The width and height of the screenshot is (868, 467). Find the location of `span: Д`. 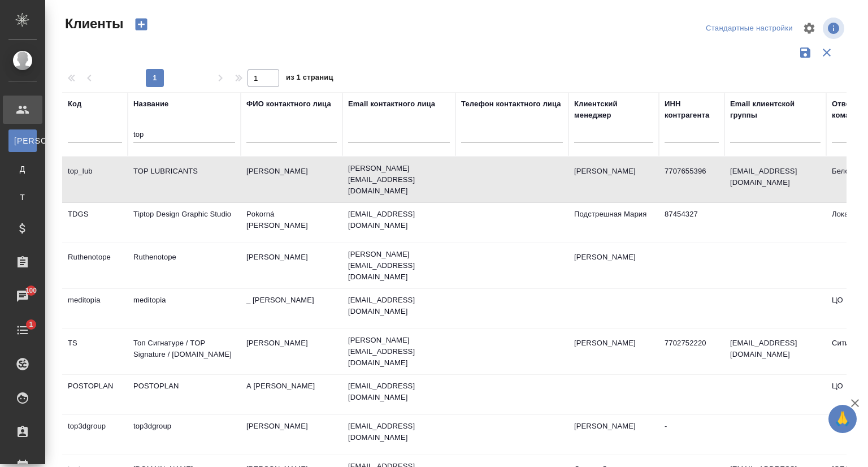

span: Д is located at coordinates (22, 169).